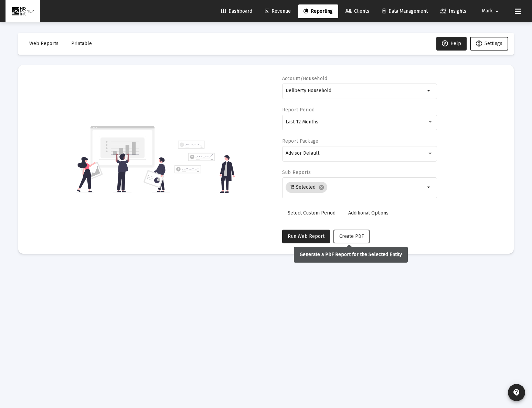 The image size is (532, 408). What do you see at coordinates (451, 44) in the screenshot?
I see `span: Help` at bounding box center [451, 44].